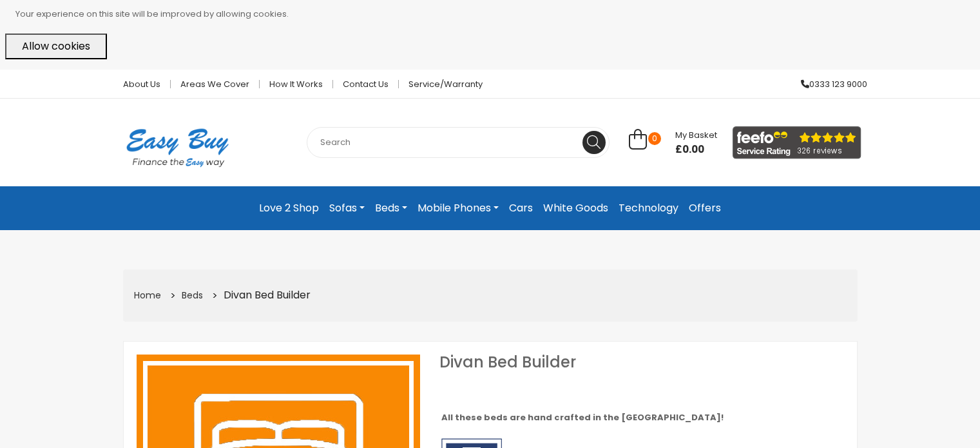 The image size is (980, 448). What do you see at coordinates (259, 295) in the screenshot?
I see `li: Divan Bed Builder` at bounding box center [259, 295].